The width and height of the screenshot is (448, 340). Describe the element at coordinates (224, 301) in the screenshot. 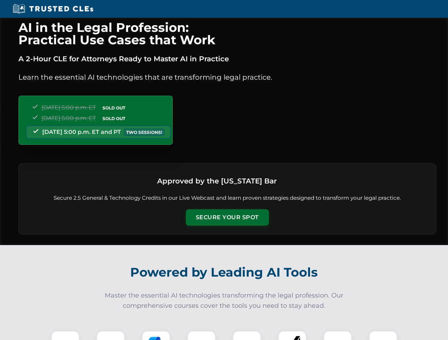

I see `p: Master the essential AI technologies transforming the legal profession. Our comprehensive courses...` at that location.